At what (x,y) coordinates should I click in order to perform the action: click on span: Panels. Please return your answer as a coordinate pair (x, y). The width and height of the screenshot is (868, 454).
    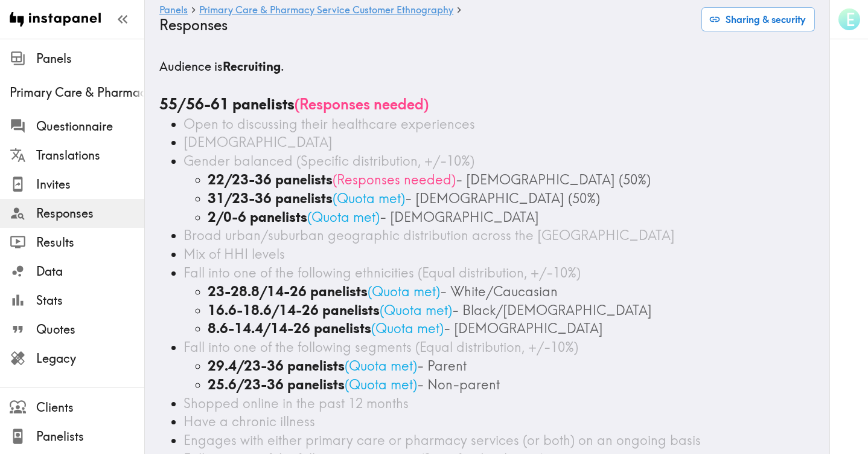
    Looking at the image, I should click on (90, 59).